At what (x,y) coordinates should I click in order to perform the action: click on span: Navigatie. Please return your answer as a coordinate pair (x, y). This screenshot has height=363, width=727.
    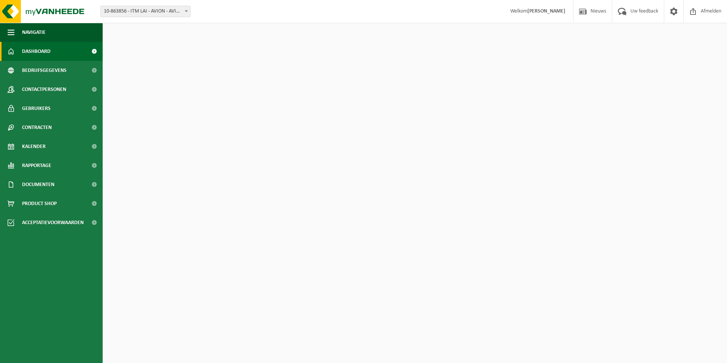
    Looking at the image, I should click on (34, 32).